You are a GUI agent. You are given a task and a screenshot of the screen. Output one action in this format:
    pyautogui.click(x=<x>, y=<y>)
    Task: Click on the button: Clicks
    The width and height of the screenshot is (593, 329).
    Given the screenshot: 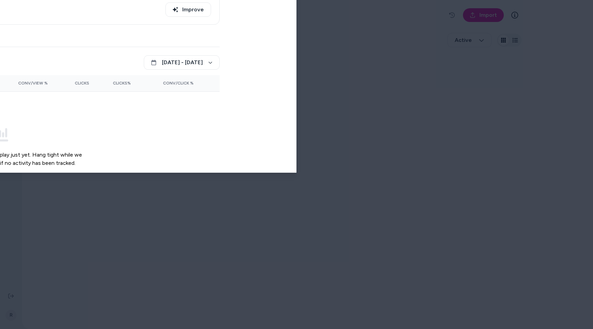 What is the action you would take?
    pyautogui.click(x=74, y=83)
    